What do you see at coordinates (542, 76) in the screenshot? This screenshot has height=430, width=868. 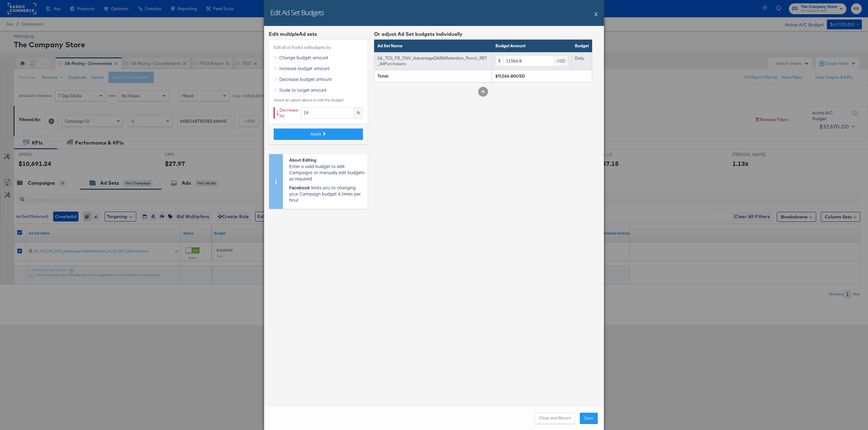 I see `div: $11,566.80USD` at bounding box center [542, 76].